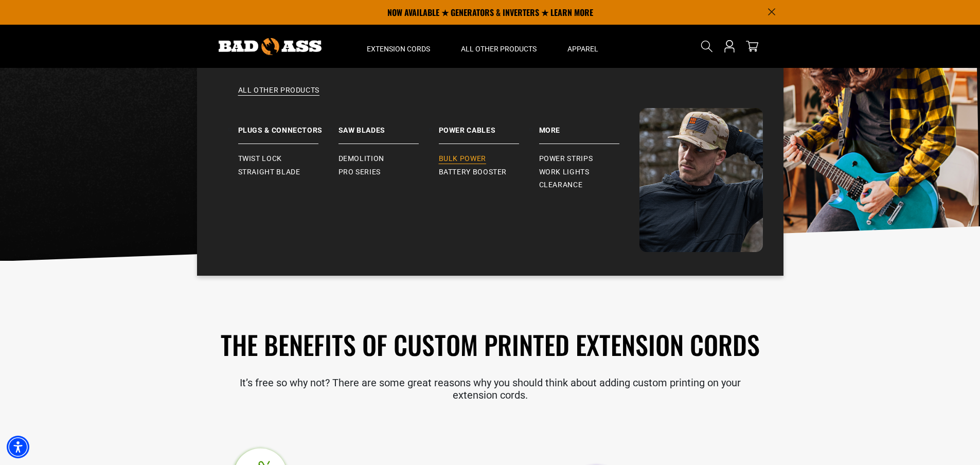 Image resolution: width=980 pixels, height=465 pixels. Describe the element at coordinates (566, 159) in the screenshot. I see `span: Power Strips` at that location.